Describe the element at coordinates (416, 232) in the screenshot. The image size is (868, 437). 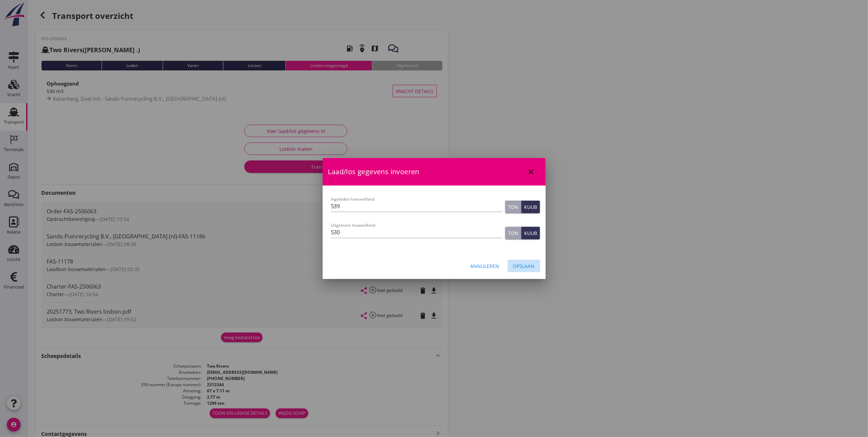
I see `input: Uitgeloste hoeveelheid` at that location.